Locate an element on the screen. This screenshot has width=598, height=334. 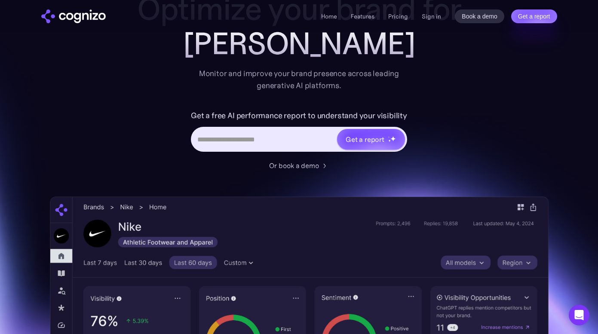
a: Sign in is located at coordinates (431, 16).